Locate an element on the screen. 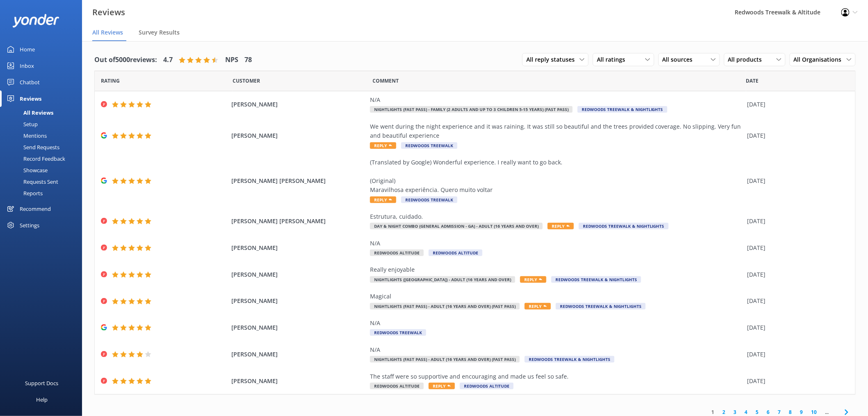  img: yonder-white-logo.png is located at coordinates (36, 21).